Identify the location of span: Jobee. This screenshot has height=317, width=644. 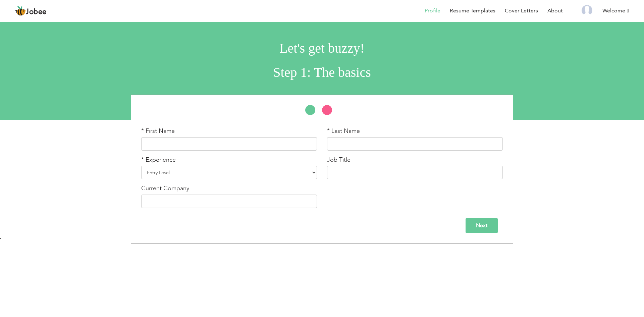
(36, 12).